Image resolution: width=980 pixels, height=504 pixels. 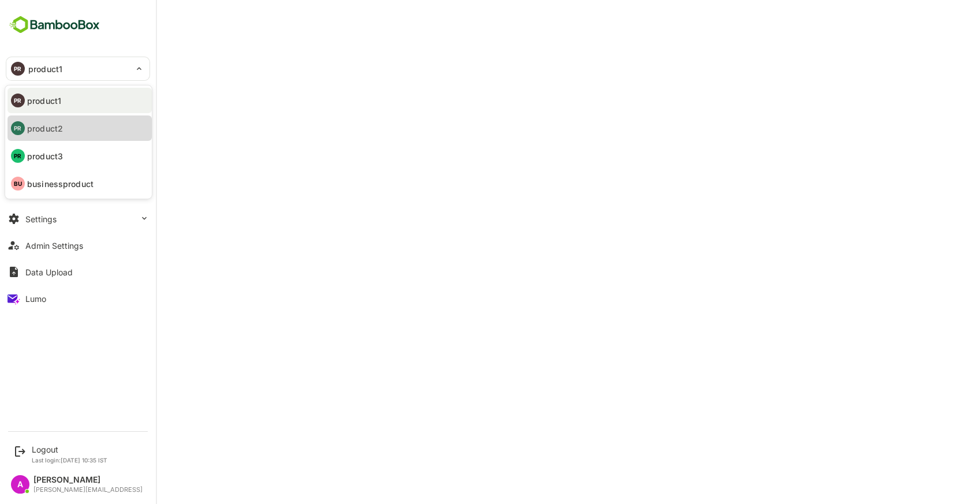 I want to click on div: BU, so click(x=18, y=184).